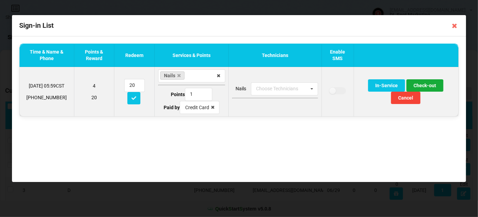 The width and height of the screenshot is (478, 217). Describe the element at coordinates (178, 94) in the screenshot. I see `b: Points` at that location.